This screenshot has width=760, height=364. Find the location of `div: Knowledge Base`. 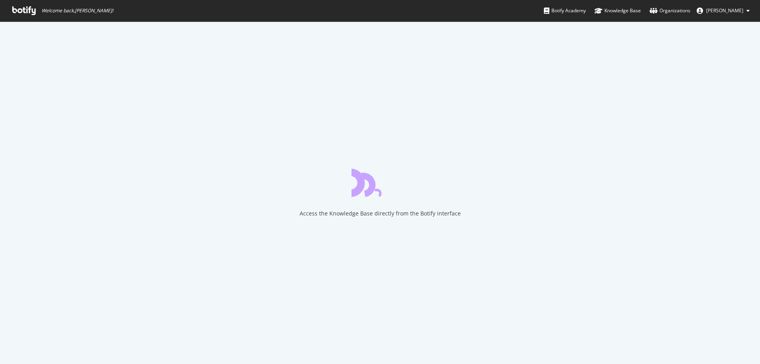

div: Knowledge Base is located at coordinates (618, 11).